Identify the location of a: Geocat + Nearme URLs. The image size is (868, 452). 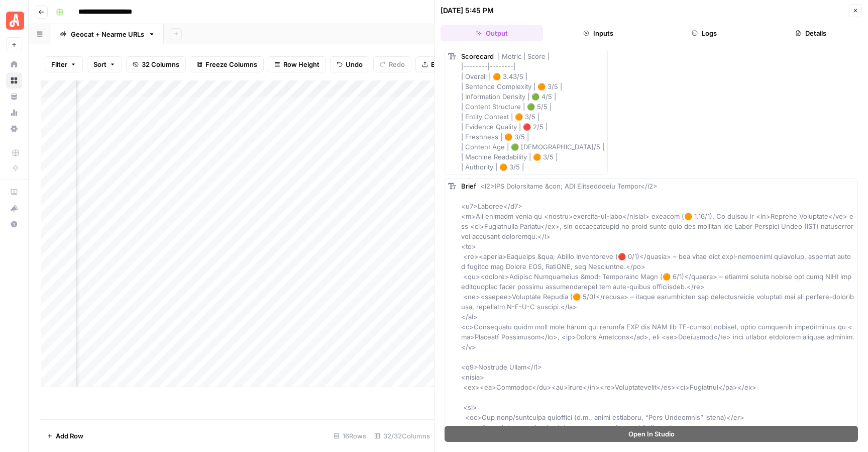
(108, 34).